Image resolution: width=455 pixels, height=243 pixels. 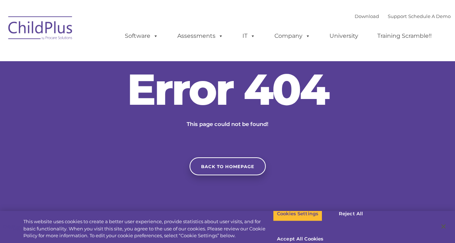 What do you see at coordinates (444, 226) in the screenshot?
I see `button: Close` at bounding box center [444, 226].